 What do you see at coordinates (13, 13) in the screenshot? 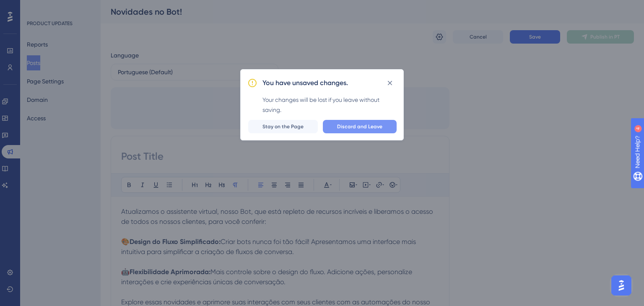
I see `button: Open AI Assistant Launcher` at bounding box center [13, 13].